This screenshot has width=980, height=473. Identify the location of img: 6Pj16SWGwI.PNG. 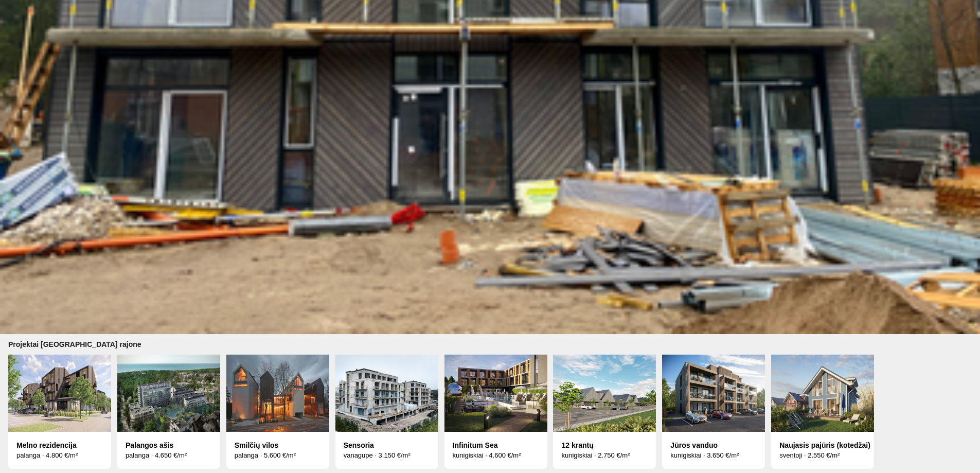
(60, 394).